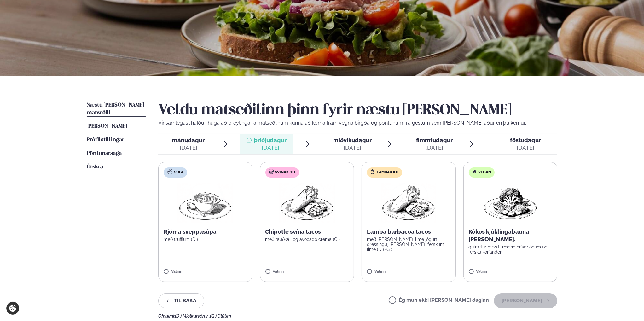 The height and width of the screenshot is (321, 644). I want to click on p: með rauðkáli og avocado crema (G ), so click(307, 239).